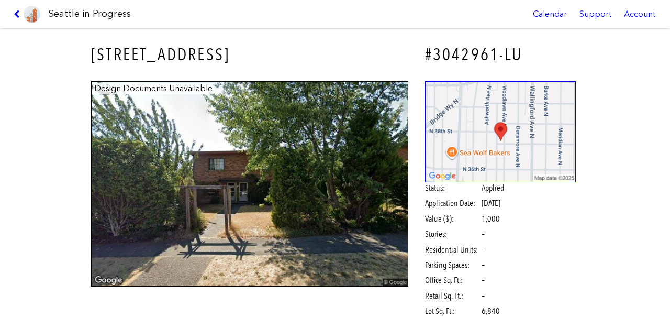 The height and width of the screenshot is (317, 670). Describe the element at coordinates (89, 14) in the screenshot. I see `h1: Seattle in Progress` at that location.